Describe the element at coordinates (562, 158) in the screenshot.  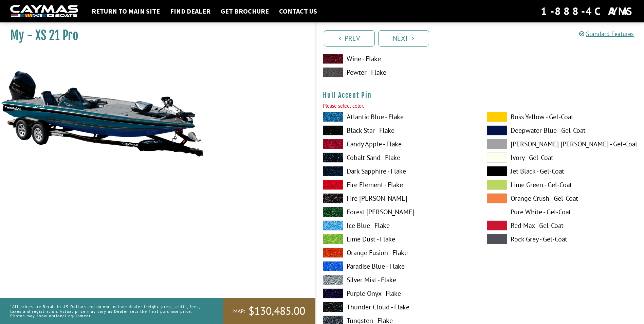
I see `label: Ivory - Gel-Coat` at that location.